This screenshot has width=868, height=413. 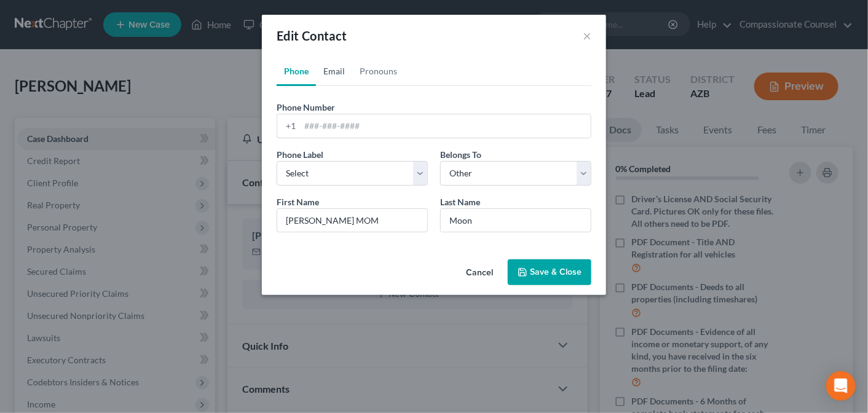 What do you see at coordinates (353, 221) in the screenshot?
I see `input: Enter First Name` at bounding box center [353, 221].